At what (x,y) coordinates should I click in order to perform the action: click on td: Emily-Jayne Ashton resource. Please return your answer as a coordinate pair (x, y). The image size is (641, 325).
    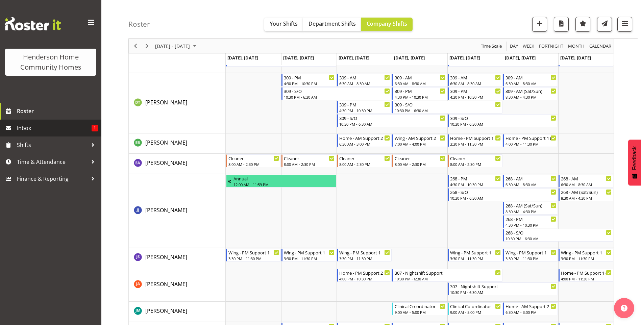
    Looking at the image, I should click on (177, 164).